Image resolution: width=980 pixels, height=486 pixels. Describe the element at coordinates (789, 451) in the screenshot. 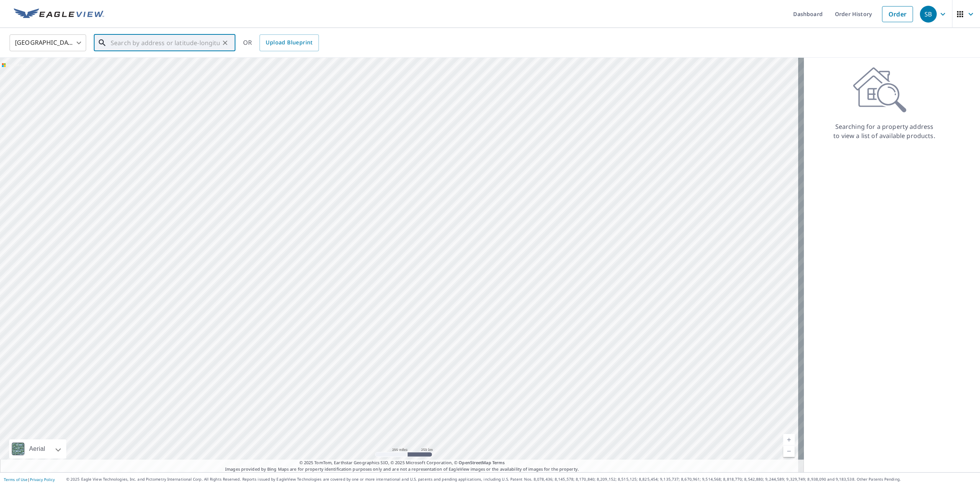

I see `a: Current Level 5, Zoom Out` at that location.